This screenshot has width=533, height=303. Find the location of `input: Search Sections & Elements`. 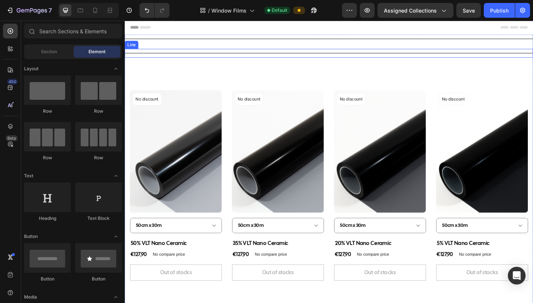

input: Search Sections & Elements is located at coordinates (73, 31).